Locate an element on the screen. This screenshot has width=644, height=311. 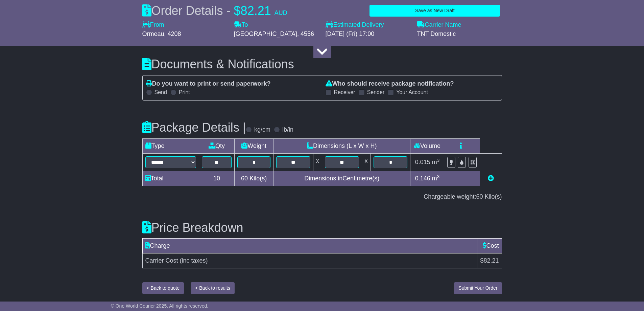
td: Volume is located at coordinates (428, 146).